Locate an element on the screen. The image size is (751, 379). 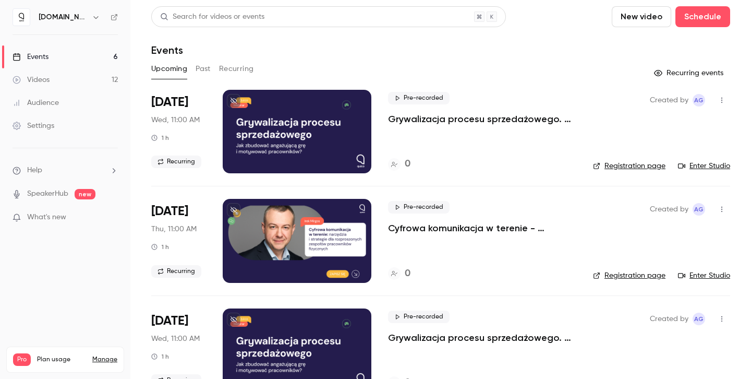
span: new is located at coordinates (85, 194).